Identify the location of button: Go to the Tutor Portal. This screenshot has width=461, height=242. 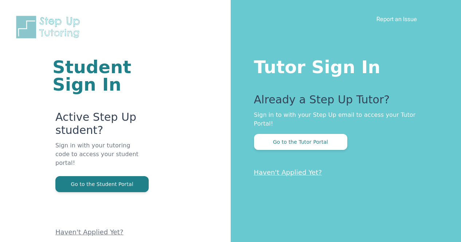
(301, 142).